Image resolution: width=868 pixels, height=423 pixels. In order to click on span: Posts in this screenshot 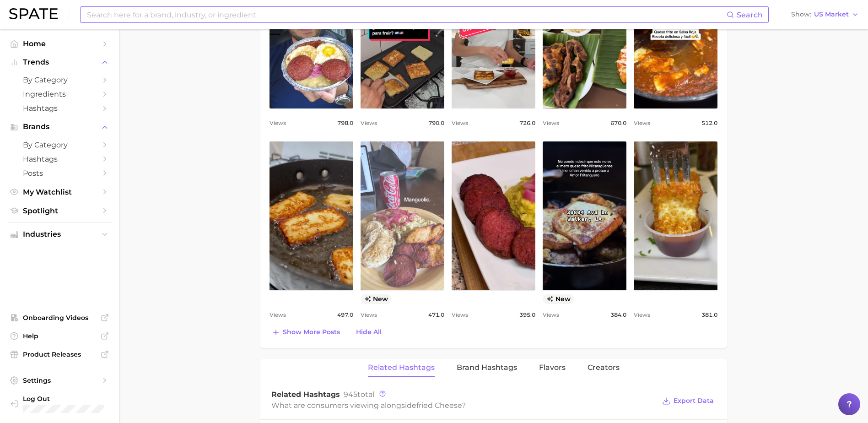, I will do `click(59, 173)`.